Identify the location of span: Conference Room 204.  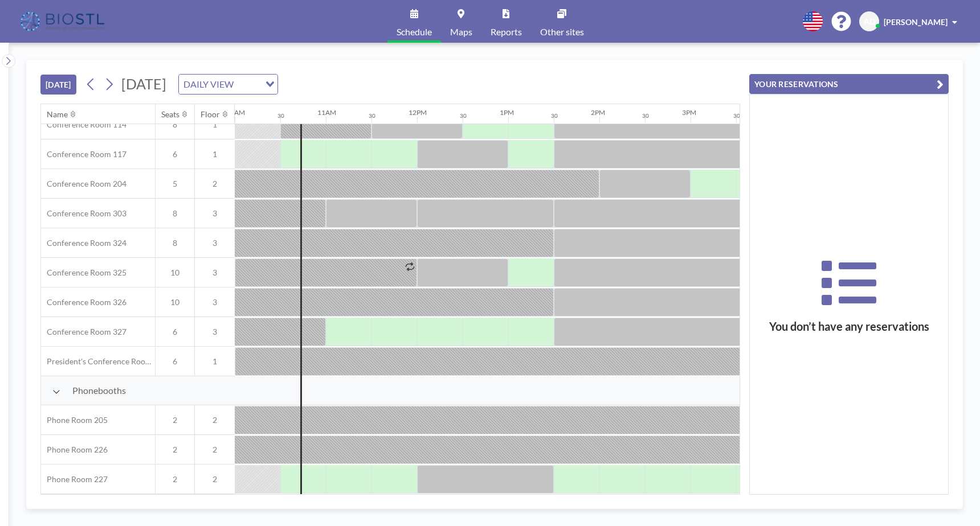
(84, 184).